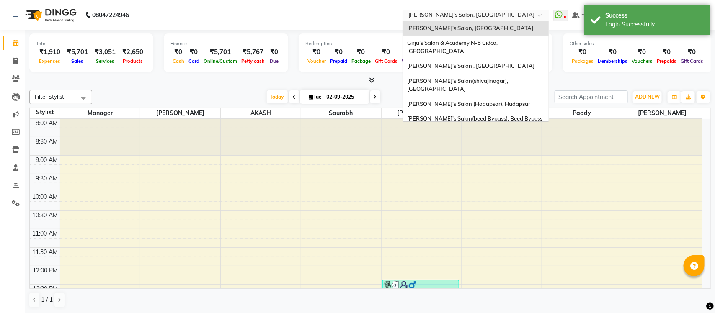 This screenshot has height=313, width=715. What do you see at coordinates (220, 61) in the screenshot?
I see `span: Online/Custom` at bounding box center [220, 61].